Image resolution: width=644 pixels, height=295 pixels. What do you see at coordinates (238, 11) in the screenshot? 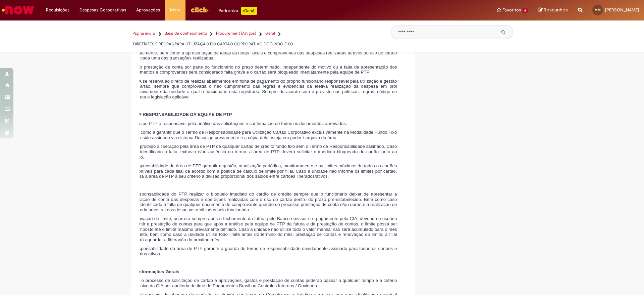
I see `div: Padroniza` at bounding box center [238, 11].